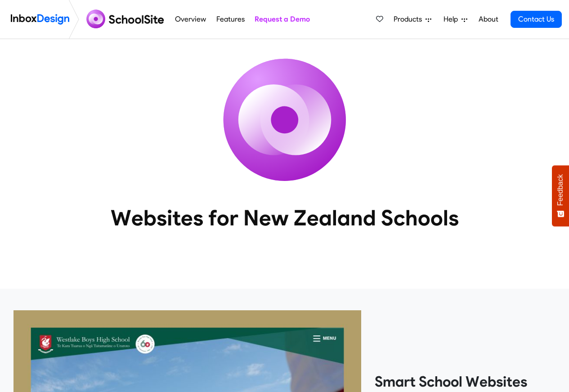 This screenshot has height=392, width=569. I want to click on span: Feedback, so click(560, 190).